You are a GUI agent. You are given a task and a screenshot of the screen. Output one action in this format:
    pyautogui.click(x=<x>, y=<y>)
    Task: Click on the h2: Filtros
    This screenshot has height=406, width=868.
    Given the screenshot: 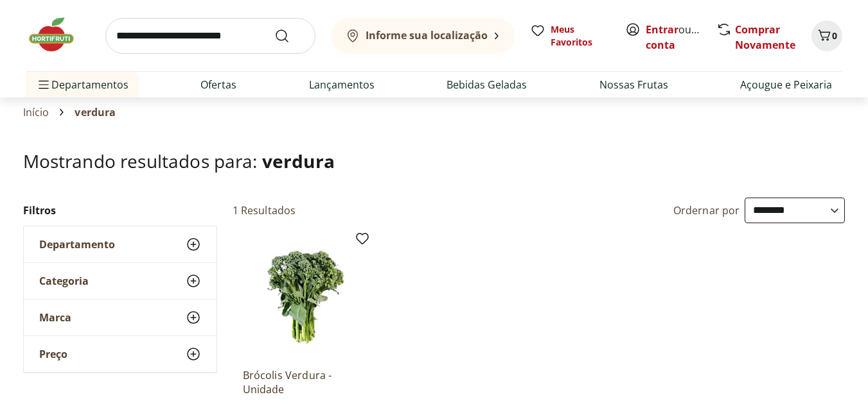 What is the action you would take?
    pyautogui.click(x=120, y=211)
    